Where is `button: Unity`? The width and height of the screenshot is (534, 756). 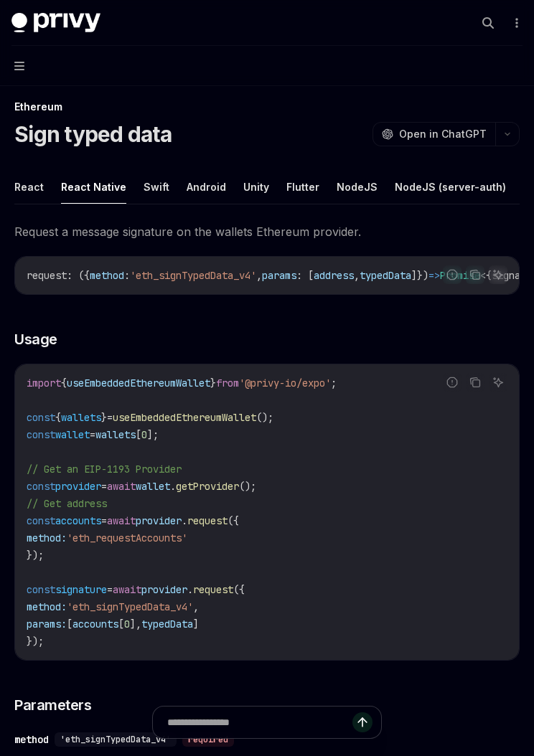 button: Unity is located at coordinates (257, 186).